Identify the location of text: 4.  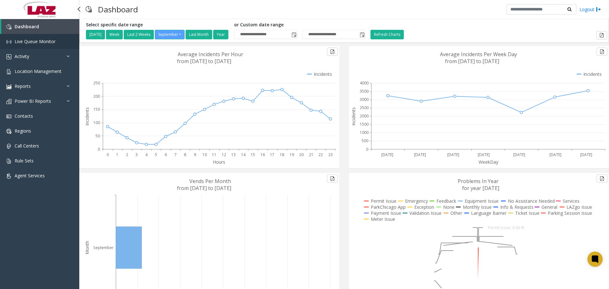
(146, 154).